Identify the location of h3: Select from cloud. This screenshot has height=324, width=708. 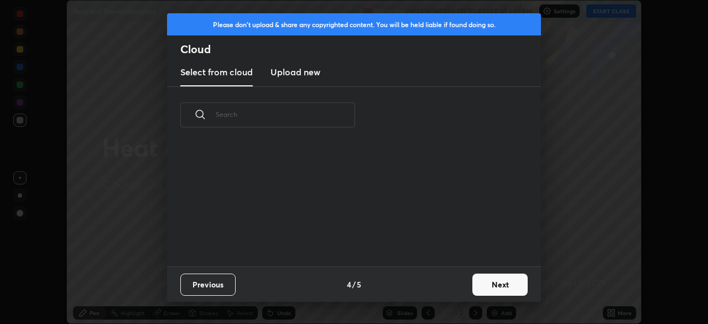
(216, 72).